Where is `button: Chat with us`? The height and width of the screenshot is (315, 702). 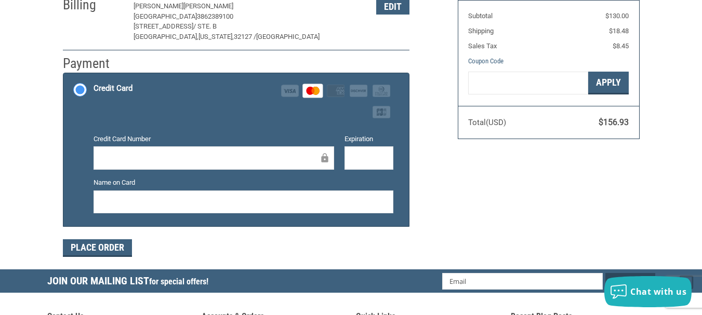 button: Chat with us is located at coordinates (648, 292).